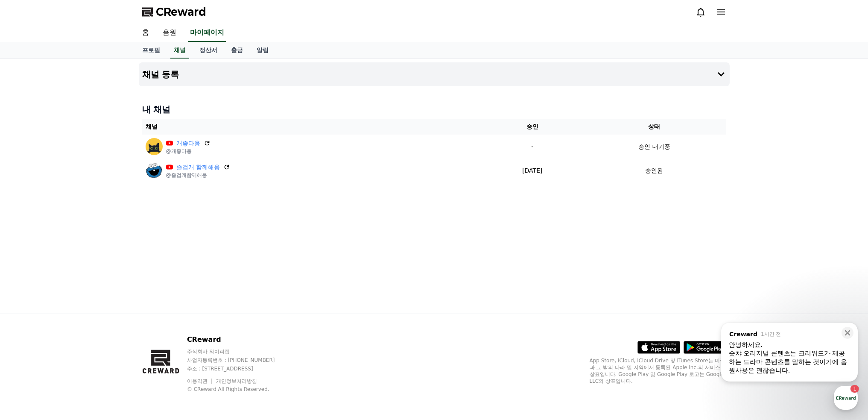 Image resolution: width=868 pixels, height=420 pixels. Describe the element at coordinates (154, 170) in the screenshot. I see `img: 즐겁개 함께해옹` at that location.